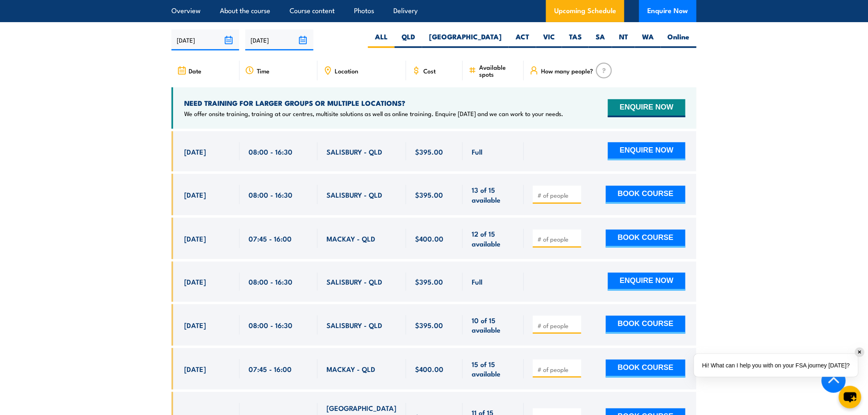 Image resolution: width=868 pixels, height=415 pixels. I want to click on label: TAS, so click(575, 40).